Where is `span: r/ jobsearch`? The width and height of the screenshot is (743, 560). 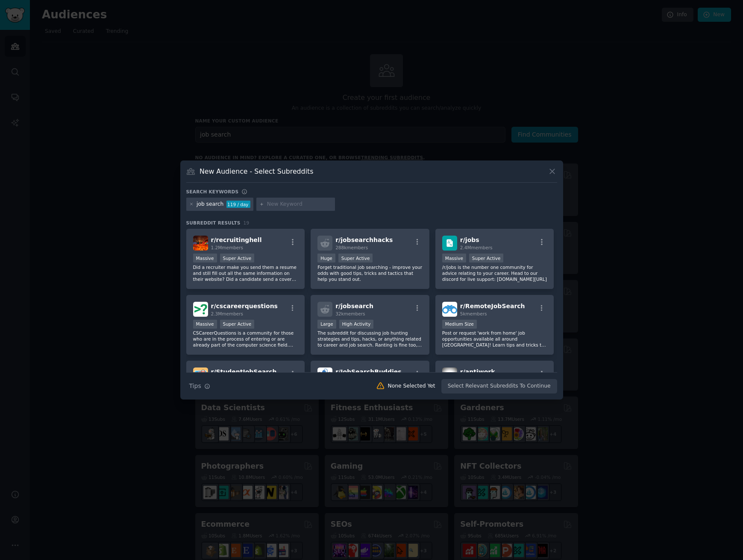 span: r/ jobsearch is located at coordinates (354, 306).